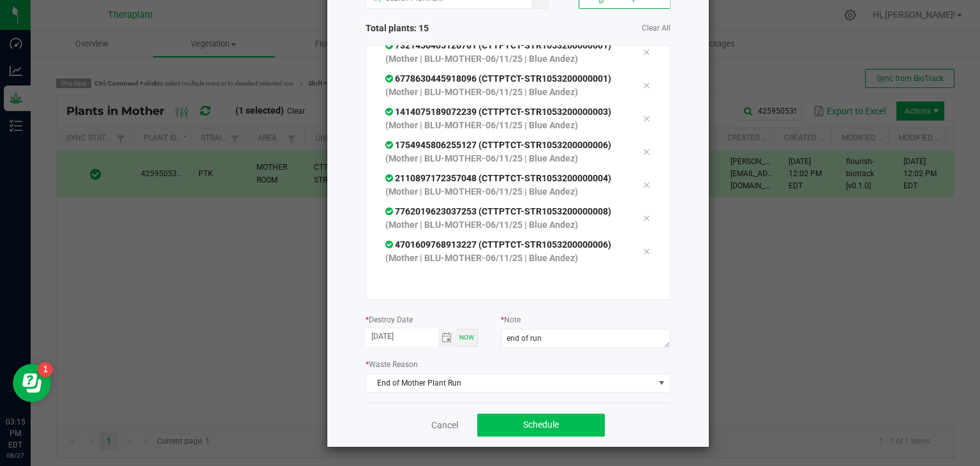 The height and width of the screenshot is (466, 980). I want to click on span: Schedule, so click(542, 425).